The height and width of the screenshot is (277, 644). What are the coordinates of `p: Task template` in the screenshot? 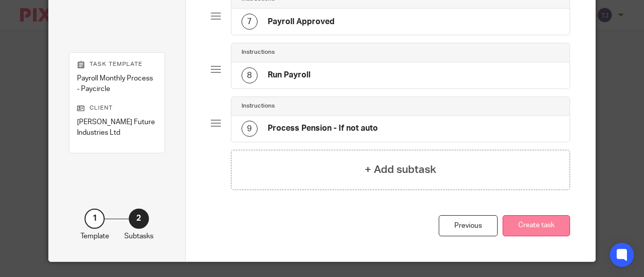 It's located at (116, 65).